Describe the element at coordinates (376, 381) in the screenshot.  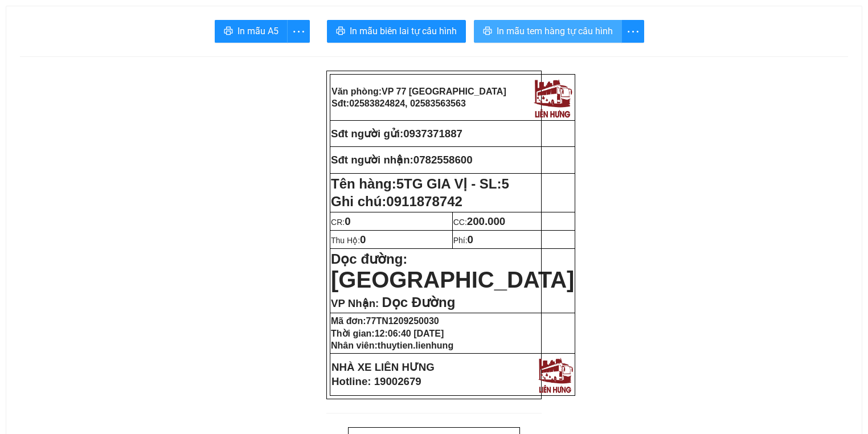
I see `strong: Hotline: 19002679` at that location.